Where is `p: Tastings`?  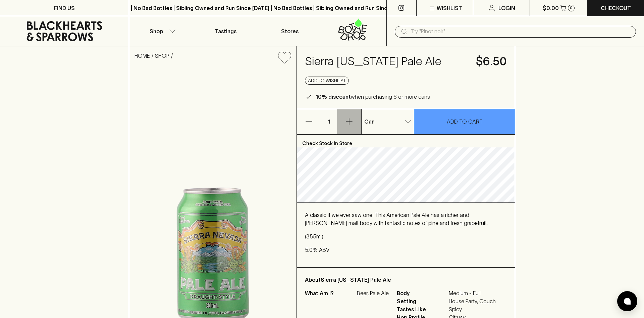
p: Tastings is located at coordinates (226, 31).